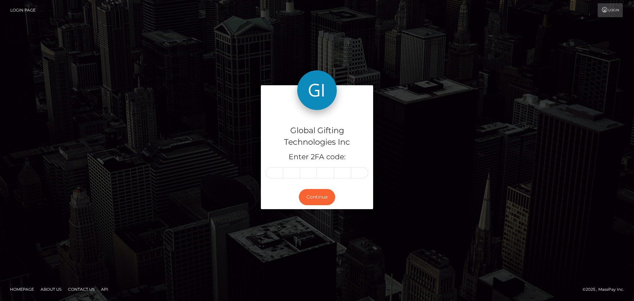  What do you see at coordinates (23, 10) in the screenshot?
I see `a: Login Page` at bounding box center [23, 10].